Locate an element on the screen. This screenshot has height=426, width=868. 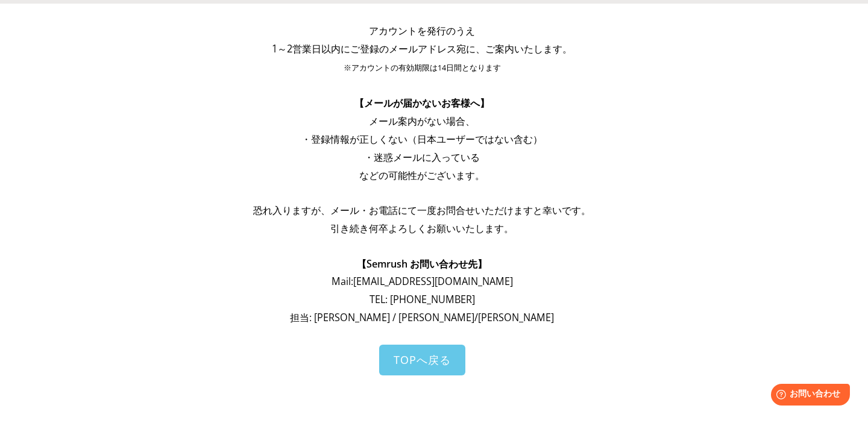
span: メール案内がない場合、 is located at coordinates (422, 121).